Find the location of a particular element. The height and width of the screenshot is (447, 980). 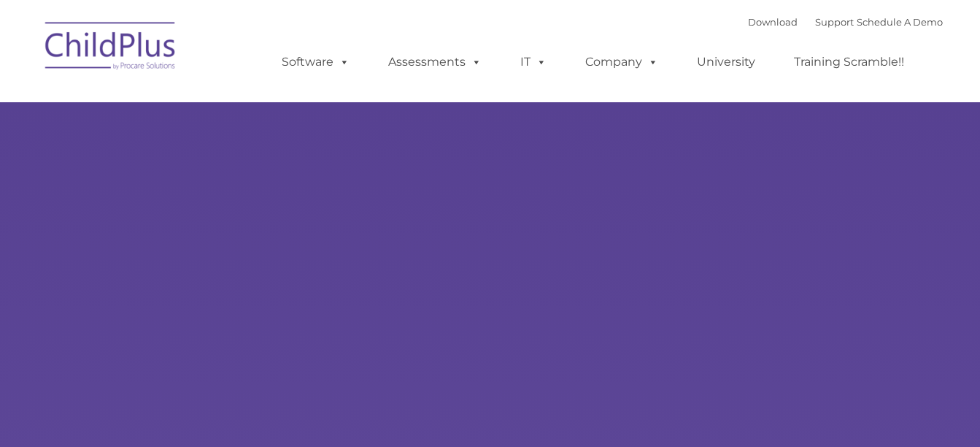

a: IT is located at coordinates (533, 62).